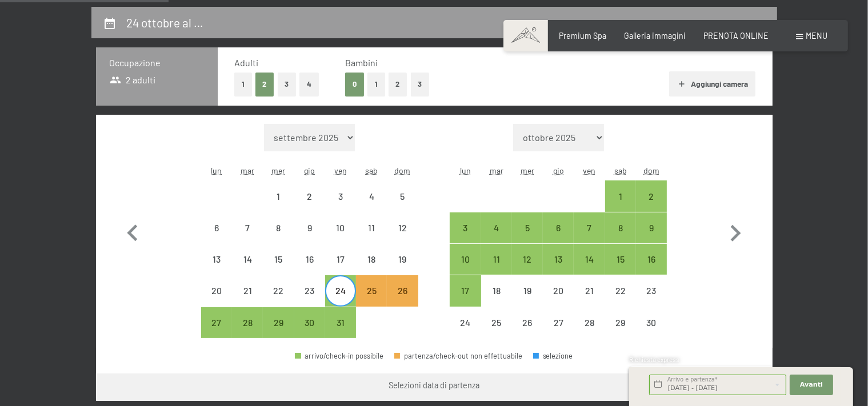  What do you see at coordinates (420, 84) in the screenshot?
I see `button: 3` at bounding box center [420, 84].